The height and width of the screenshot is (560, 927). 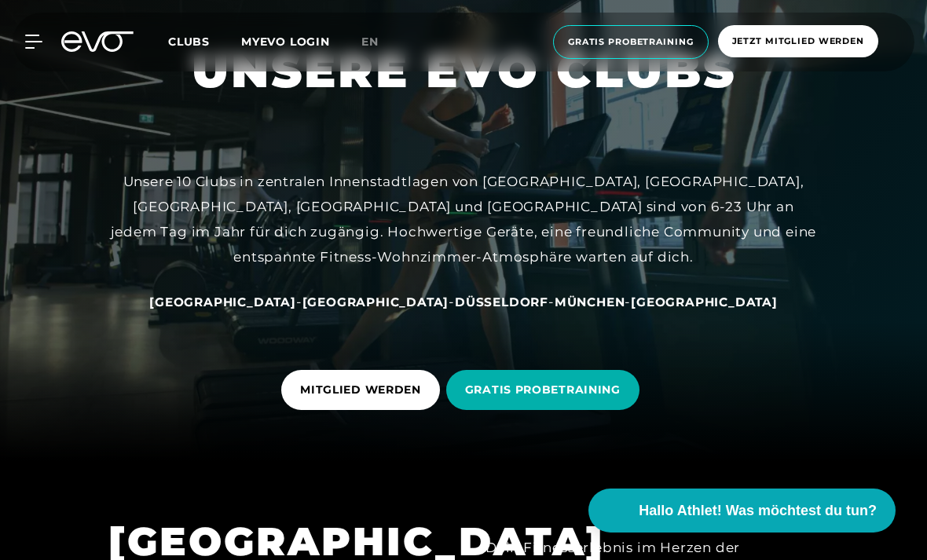 What do you see at coordinates (285, 42) in the screenshot?
I see `a: MYEVO LOGIN` at bounding box center [285, 42].